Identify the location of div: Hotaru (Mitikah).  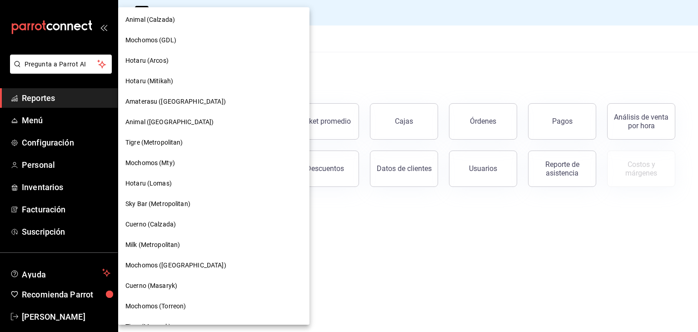
(214, 81).